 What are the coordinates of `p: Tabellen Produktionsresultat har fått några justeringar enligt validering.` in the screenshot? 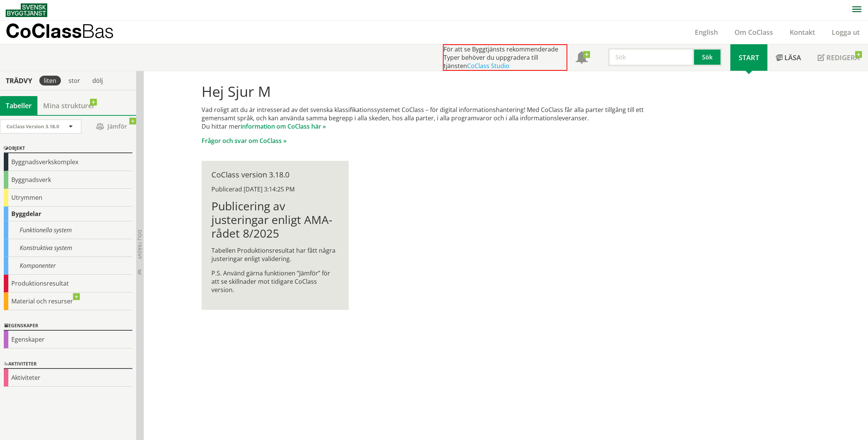 It's located at (275, 255).